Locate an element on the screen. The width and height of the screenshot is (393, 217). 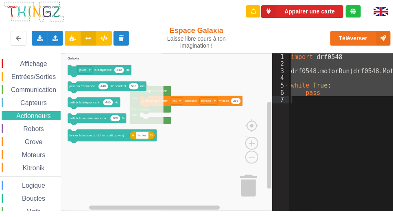
div: 3 is located at coordinates (281, 71).